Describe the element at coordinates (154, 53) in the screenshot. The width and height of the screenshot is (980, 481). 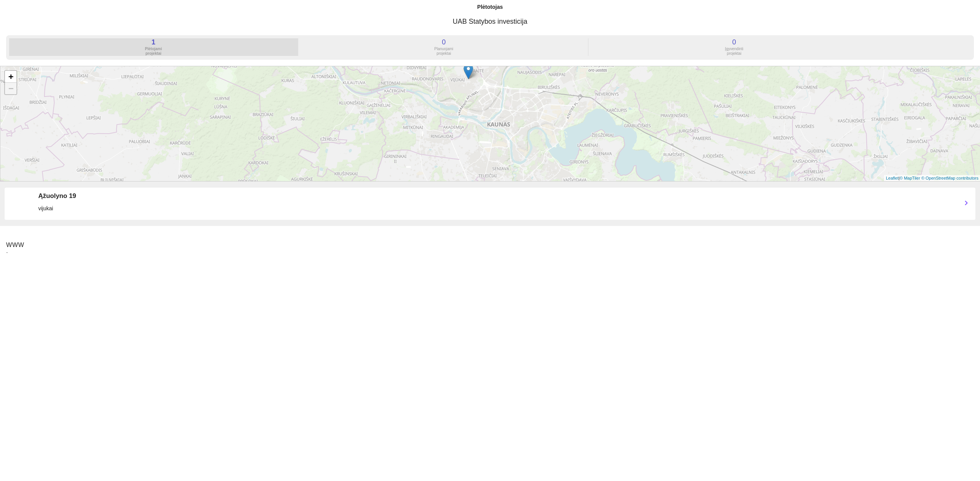
I see `a: 1 Plėtojamiprojektai` at that location.